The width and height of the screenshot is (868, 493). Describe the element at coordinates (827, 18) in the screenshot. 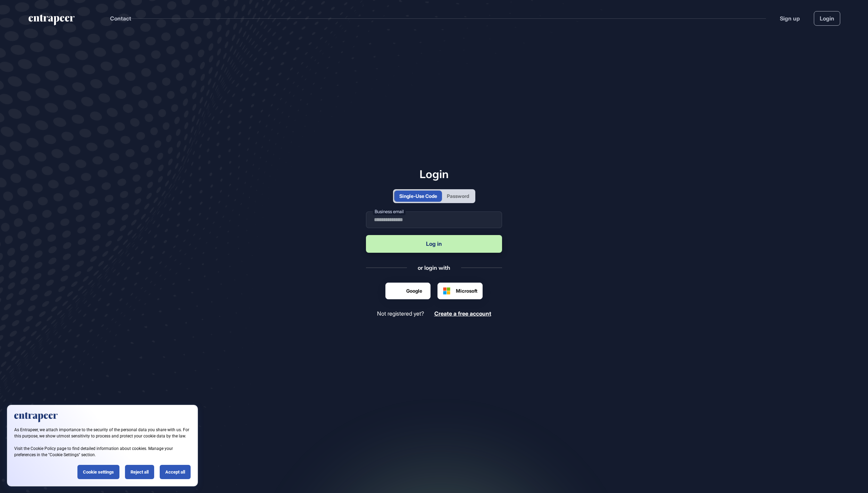

I see `a: Login` at that location.